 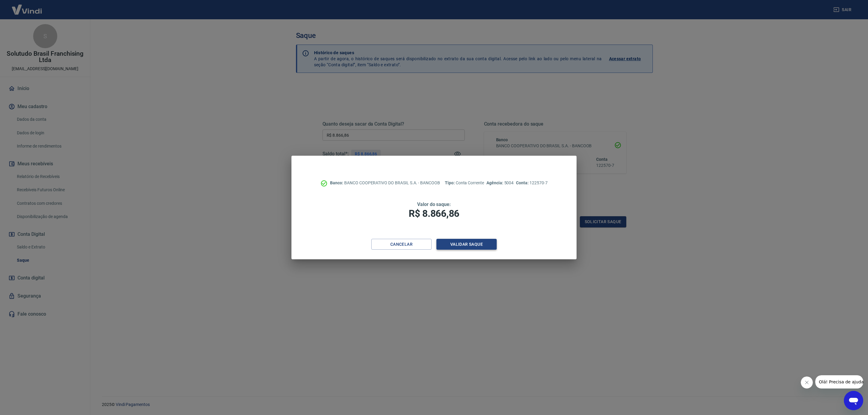 I want to click on span: Valor do saque:, so click(x=434, y=205).